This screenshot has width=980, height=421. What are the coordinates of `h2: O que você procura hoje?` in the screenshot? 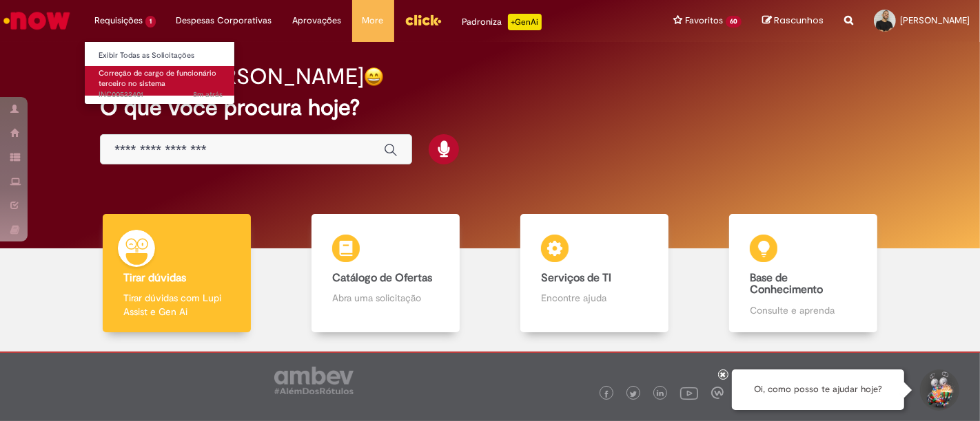 It's located at (490, 107).